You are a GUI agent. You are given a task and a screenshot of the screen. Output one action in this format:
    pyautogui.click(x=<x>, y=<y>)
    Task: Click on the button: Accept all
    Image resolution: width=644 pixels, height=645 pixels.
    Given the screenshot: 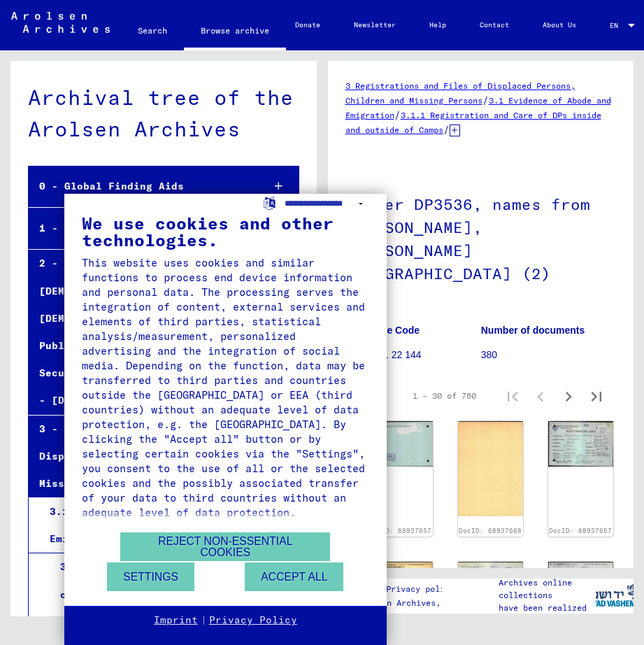 What is the action you would take?
    pyautogui.click(x=294, y=577)
    